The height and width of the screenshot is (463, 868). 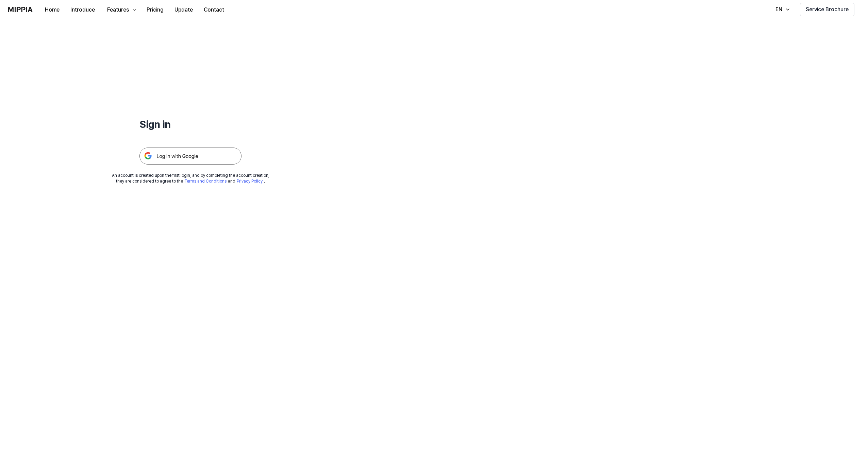 I want to click on div: EN, so click(x=779, y=10).